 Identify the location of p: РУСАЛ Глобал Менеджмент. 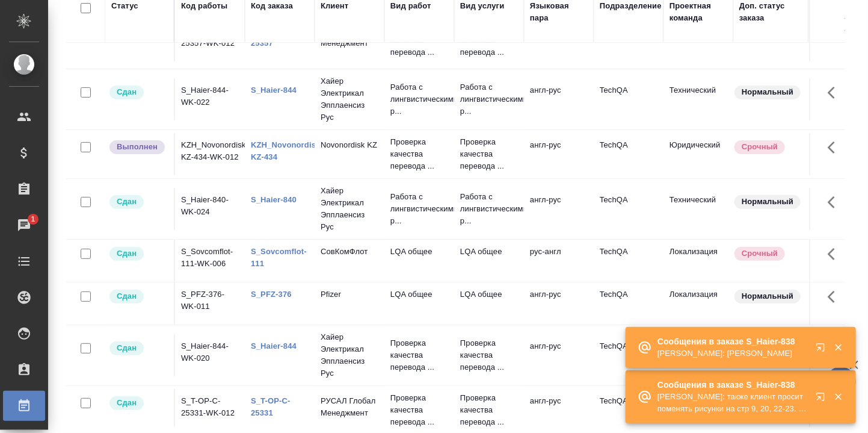
(349, 407).